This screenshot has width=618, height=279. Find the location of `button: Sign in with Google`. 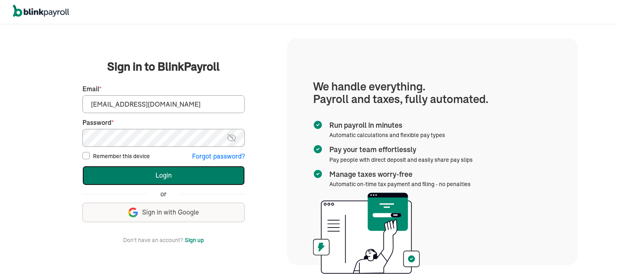

button: Sign in with Google is located at coordinates (164, 213).